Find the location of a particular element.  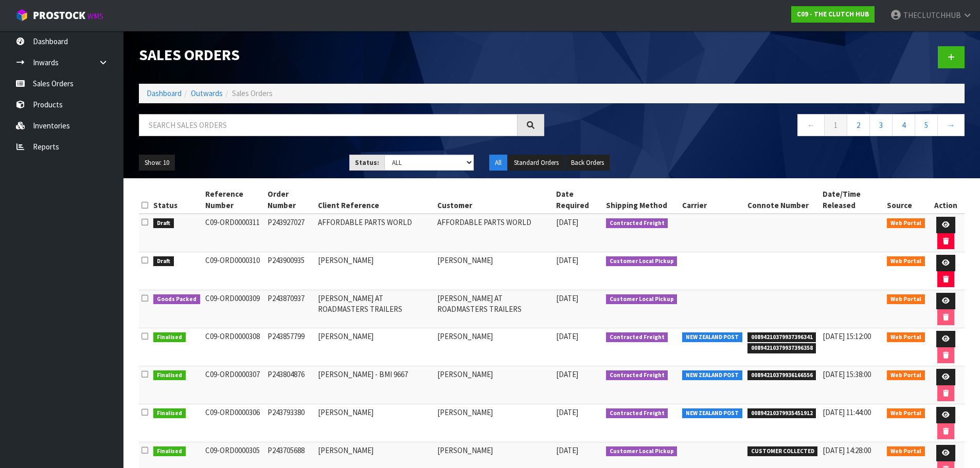

td: C09-ORD0000310 is located at coordinates (234, 271).